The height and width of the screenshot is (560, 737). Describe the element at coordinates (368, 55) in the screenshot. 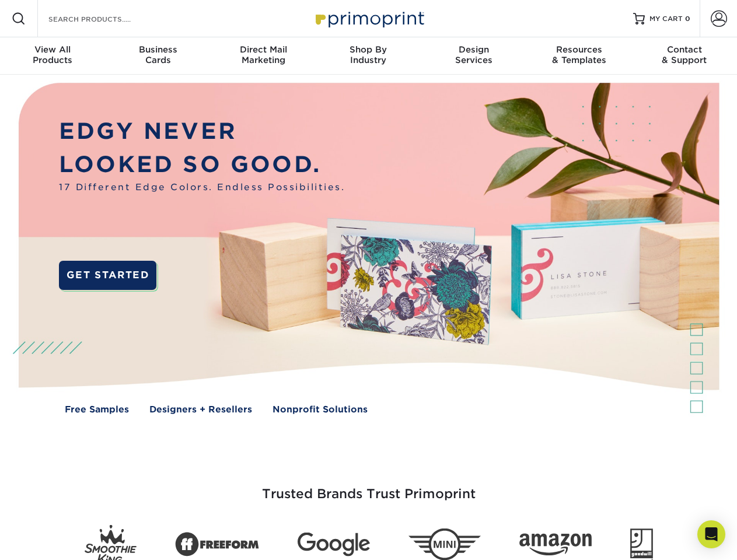

I see `div: Industry` at that location.